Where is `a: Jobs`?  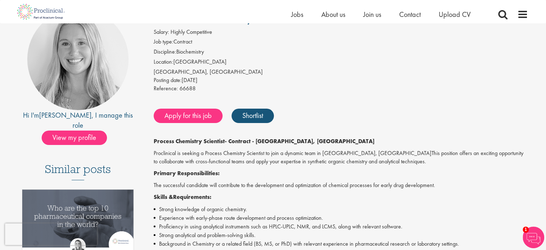 a: Jobs is located at coordinates (297, 14).